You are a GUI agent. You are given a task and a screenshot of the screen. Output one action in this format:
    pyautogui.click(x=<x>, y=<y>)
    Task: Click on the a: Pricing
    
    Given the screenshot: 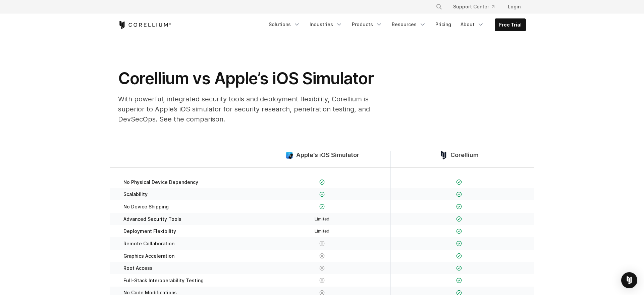 What is the action you would take?
    pyautogui.click(x=443, y=25)
    